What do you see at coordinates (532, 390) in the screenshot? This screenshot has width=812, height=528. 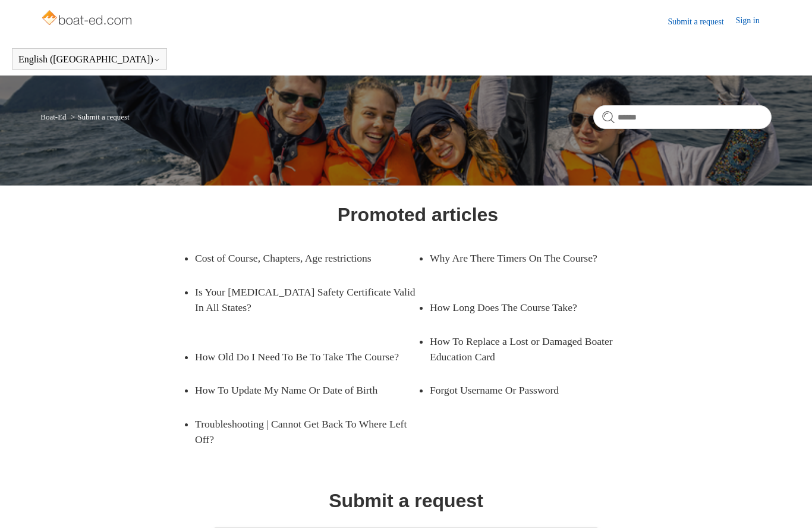 I see `a: Forgot Username Or Password` at bounding box center [532, 390].